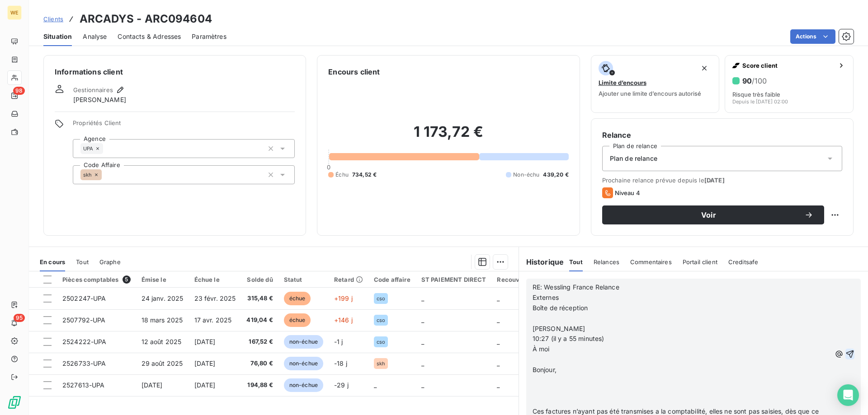  I want to click on span: Ajouter une limite d’encours autorisé, so click(650, 93).